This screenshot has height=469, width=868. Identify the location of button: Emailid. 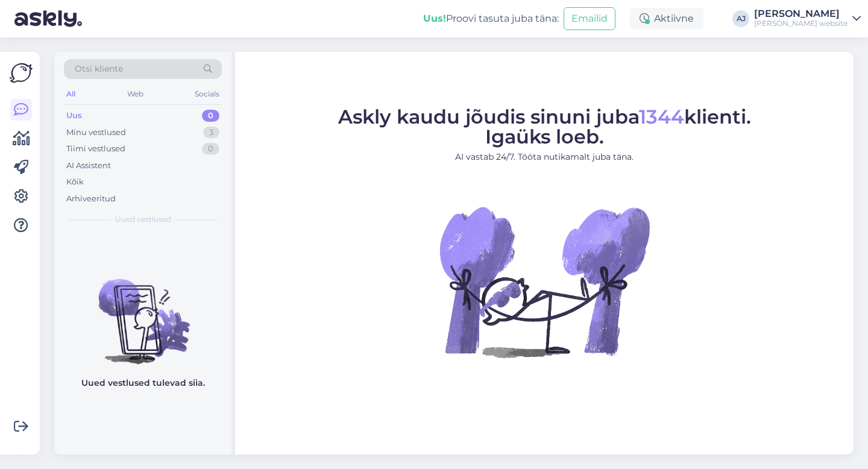
(590, 19).